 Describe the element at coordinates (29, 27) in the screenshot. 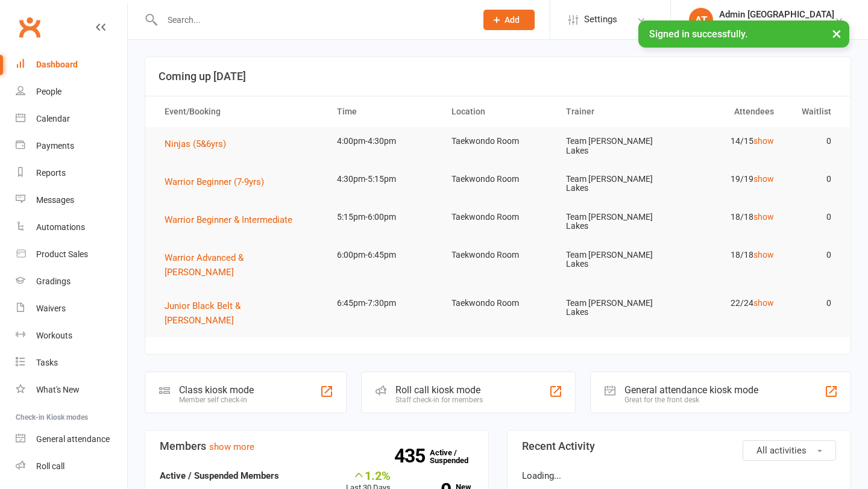

I see `a: Clubworx` at that location.